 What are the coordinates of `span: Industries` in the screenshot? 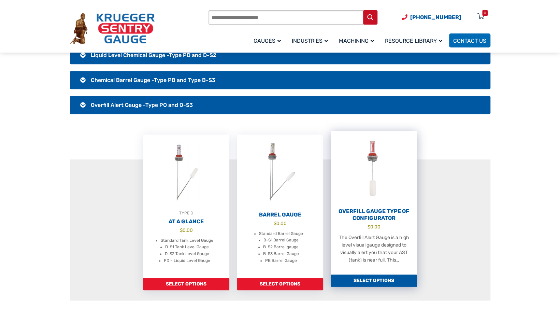 It's located at (310, 41).